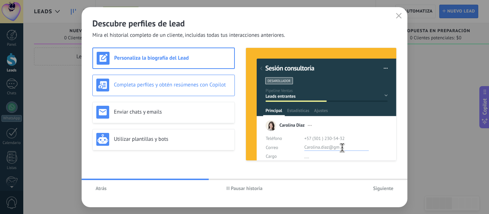  I want to click on button: Pausar historia, so click(244, 189).